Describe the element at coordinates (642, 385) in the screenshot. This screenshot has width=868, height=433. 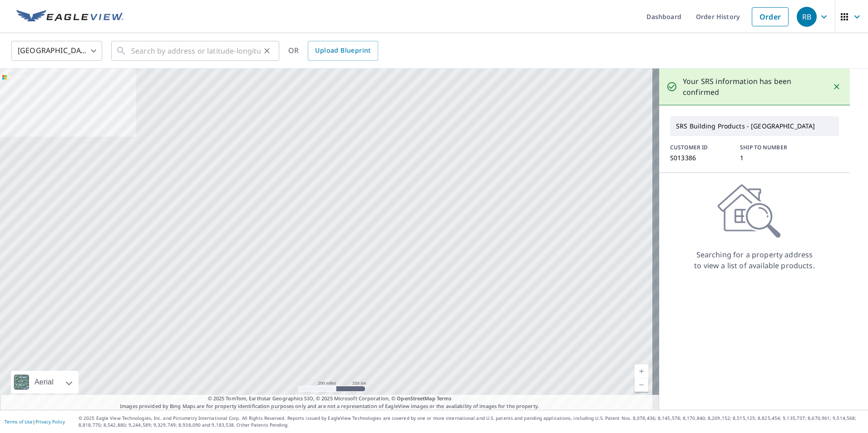
I see `a: Current Level 5, Zoom Out` at that location.